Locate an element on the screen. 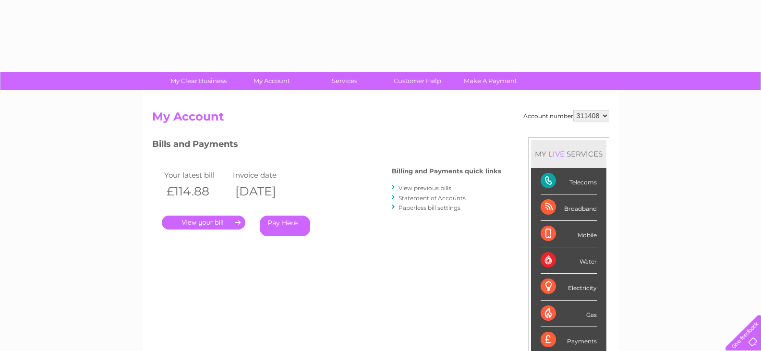  a: My Account is located at coordinates (271, 81).